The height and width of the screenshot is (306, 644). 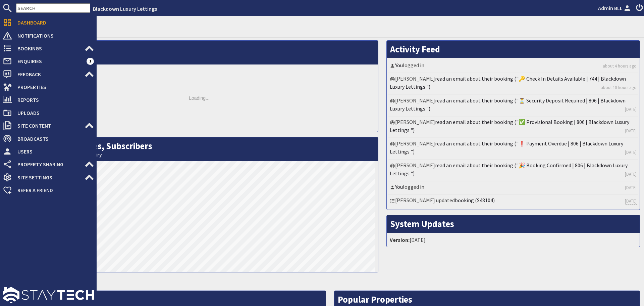 I want to click on input: SEARCH, so click(x=53, y=8).